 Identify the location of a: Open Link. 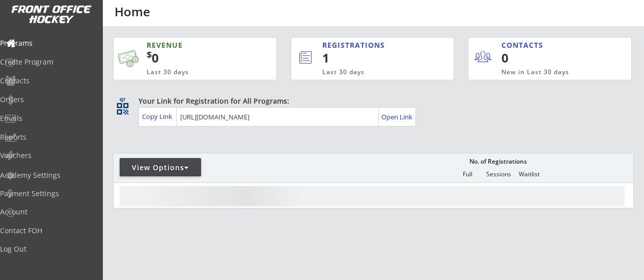
(397, 117).